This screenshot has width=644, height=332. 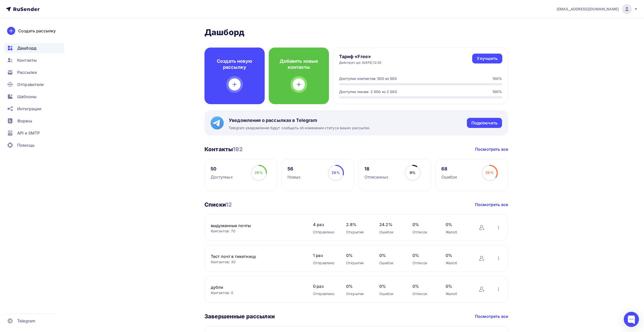 I want to click on span: 24.2%, so click(x=391, y=224).